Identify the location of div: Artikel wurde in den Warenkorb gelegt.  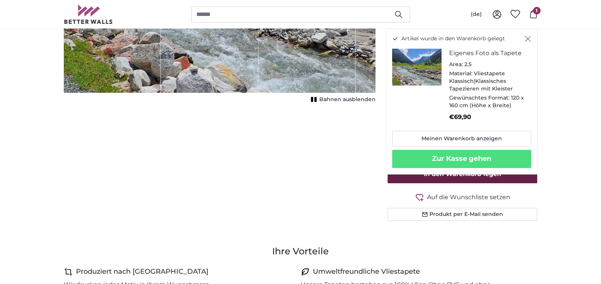
(462, 101).